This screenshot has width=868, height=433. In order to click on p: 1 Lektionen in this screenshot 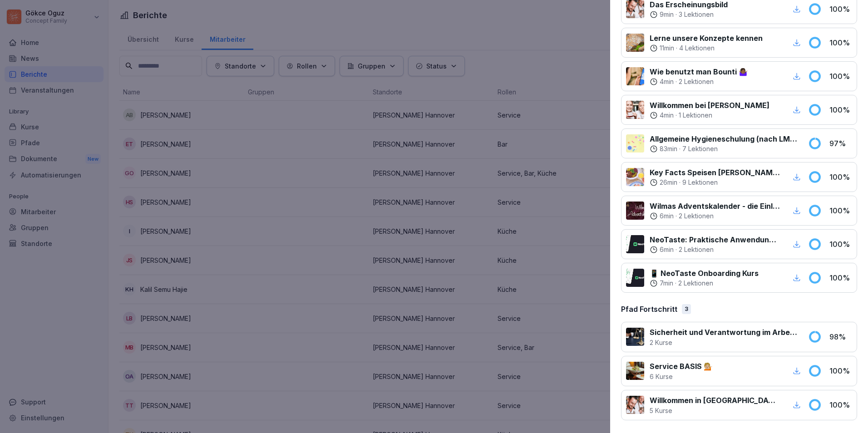, I will do `click(696, 115)`.